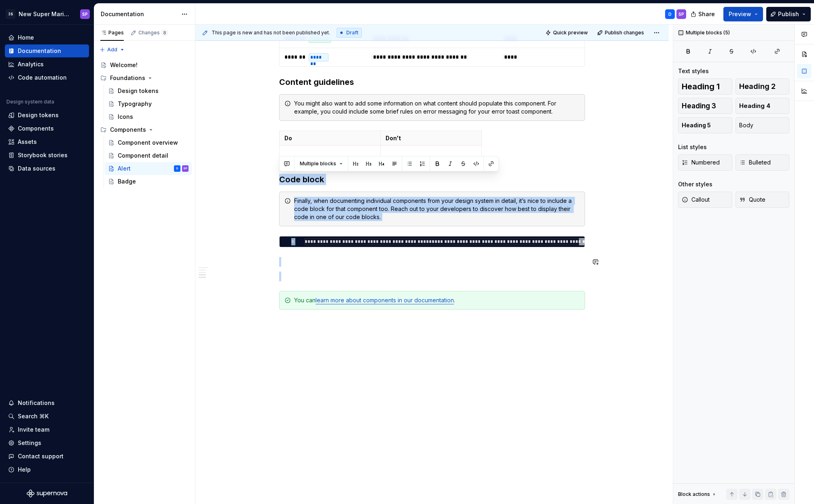 The image size is (814, 504). Describe the element at coordinates (47, 169) in the screenshot. I see `a: Data sources` at that location.